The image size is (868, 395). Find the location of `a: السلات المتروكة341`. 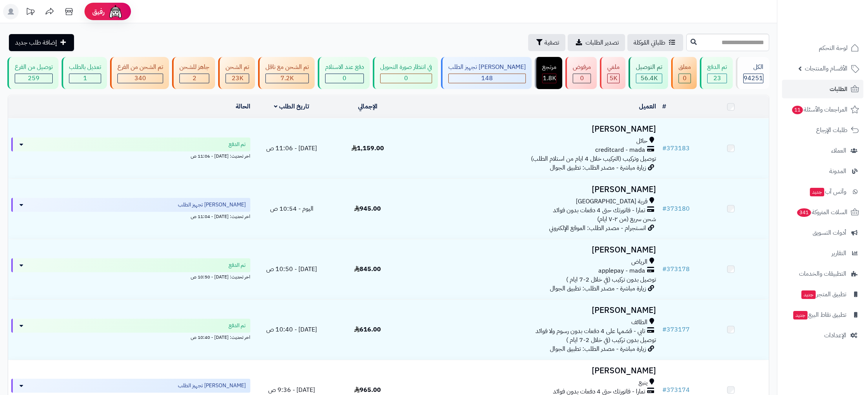

a: السلات المتروكة341 is located at coordinates (823, 212).